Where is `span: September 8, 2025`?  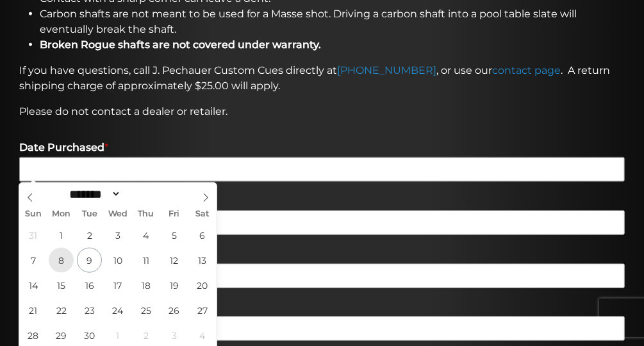
span: September 8, 2025 is located at coordinates (61, 260).